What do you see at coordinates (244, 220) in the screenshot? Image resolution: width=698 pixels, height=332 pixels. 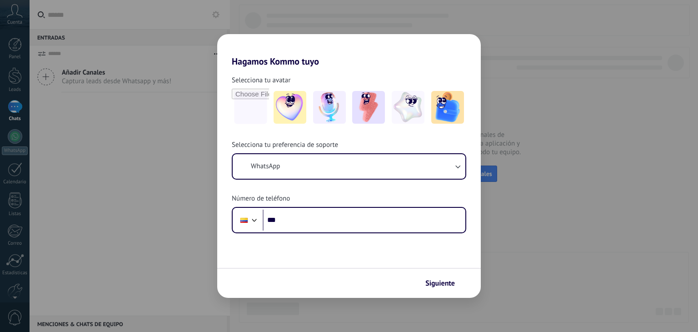 I see `div: Colombia: + 57` at bounding box center [244, 220].